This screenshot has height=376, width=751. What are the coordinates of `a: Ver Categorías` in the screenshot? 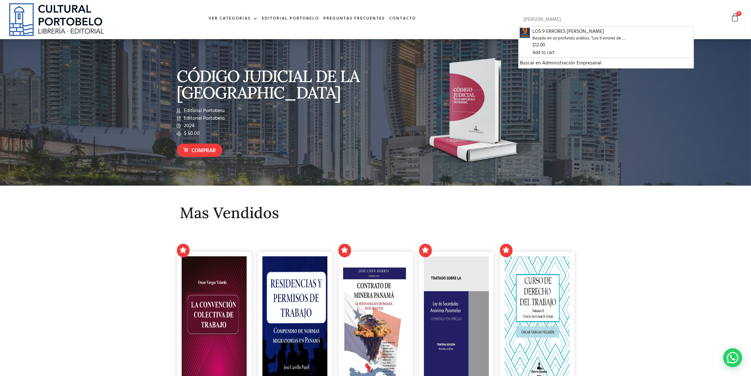 It's located at (233, 19).